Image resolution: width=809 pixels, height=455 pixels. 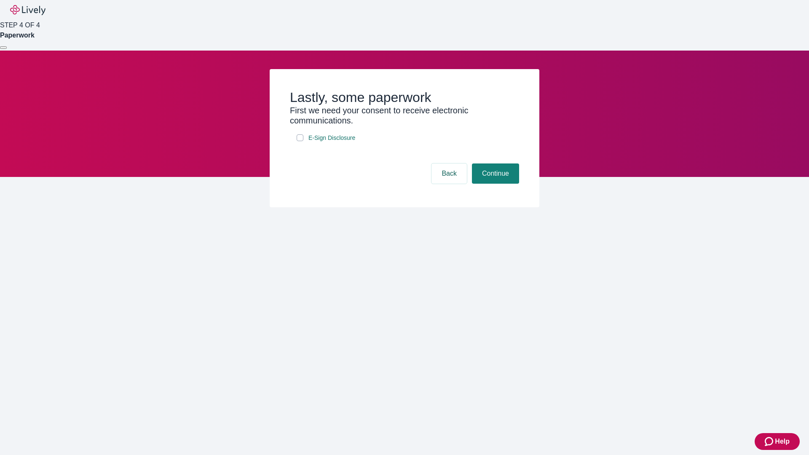 I want to click on span: E-Sign Disclosure, so click(x=331, y=138).